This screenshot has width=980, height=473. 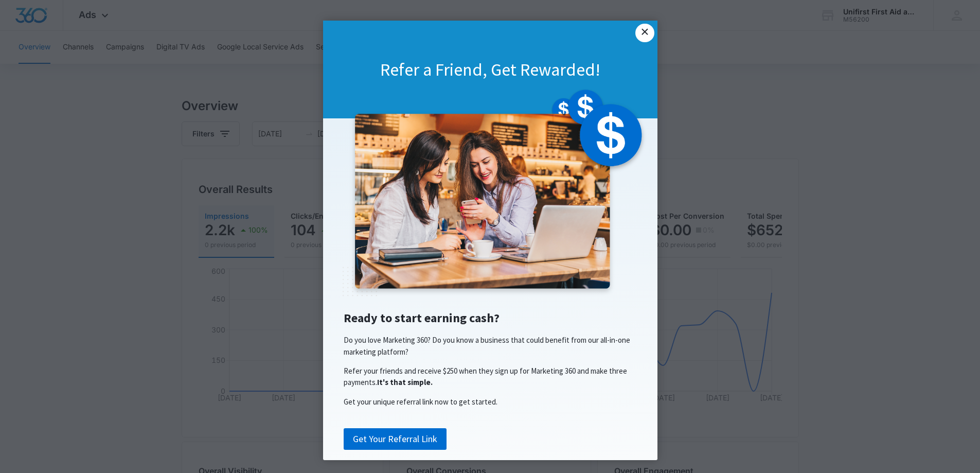 What do you see at coordinates (420, 402) in the screenshot?
I see `span: Get your unique referral link now to get started.` at bounding box center [420, 402].